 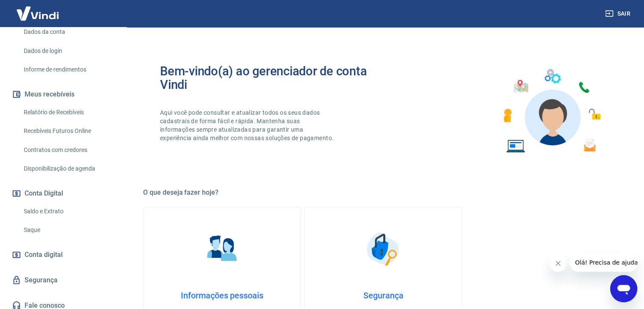 What do you see at coordinates (63, 194) in the screenshot?
I see `button: Conta Digital` at bounding box center [63, 194].